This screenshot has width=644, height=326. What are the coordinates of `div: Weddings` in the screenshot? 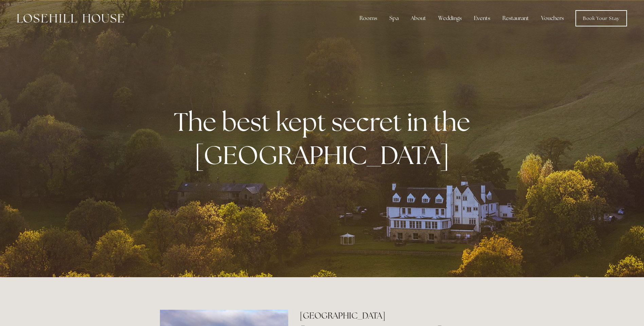 It's located at (450, 18).